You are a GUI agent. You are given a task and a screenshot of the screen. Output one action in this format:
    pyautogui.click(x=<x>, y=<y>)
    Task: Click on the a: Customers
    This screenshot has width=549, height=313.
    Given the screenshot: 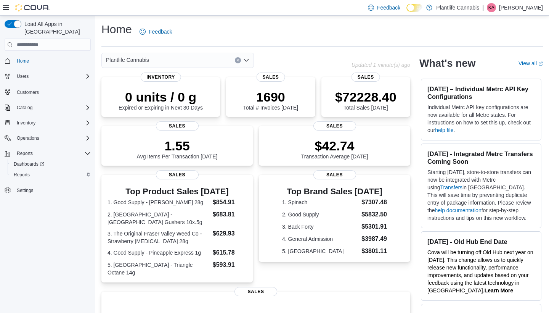 What is the action you would take?
    pyautogui.click(x=28, y=92)
    